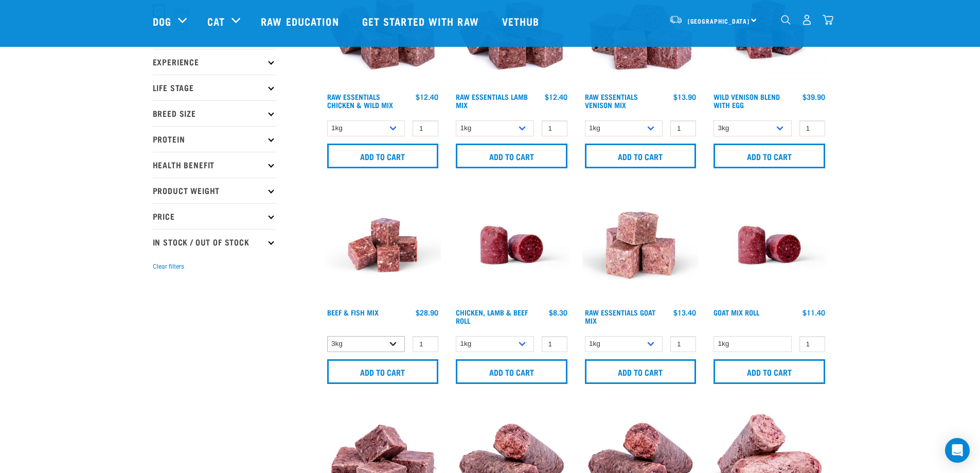  What do you see at coordinates (620, 316) in the screenshot?
I see `a: Raw Essentials Goat Mix` at bounding box center [620, 316].